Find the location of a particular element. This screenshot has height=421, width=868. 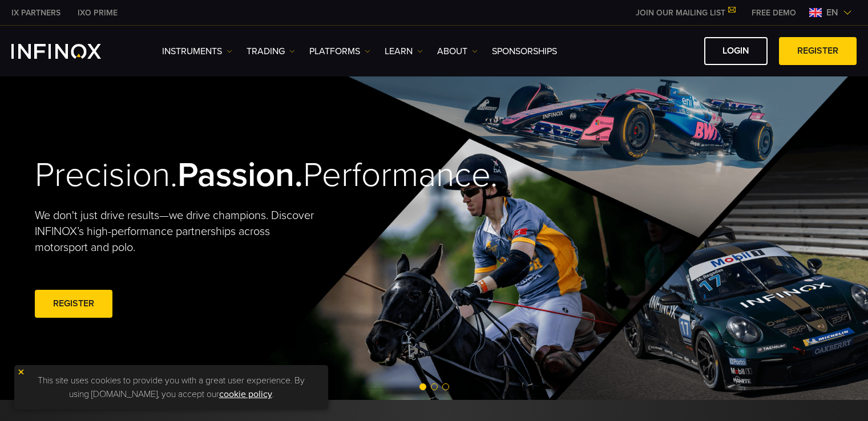

span: Go to slide 2 is located at coordinates (434, 387).